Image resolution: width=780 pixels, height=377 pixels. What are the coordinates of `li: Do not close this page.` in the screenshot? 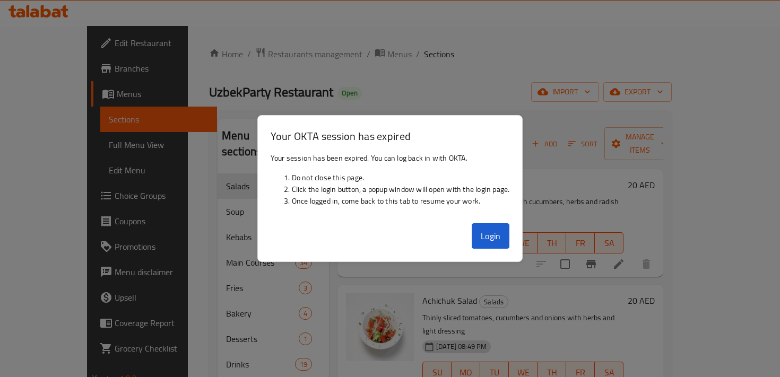 It's located at (400, 178).